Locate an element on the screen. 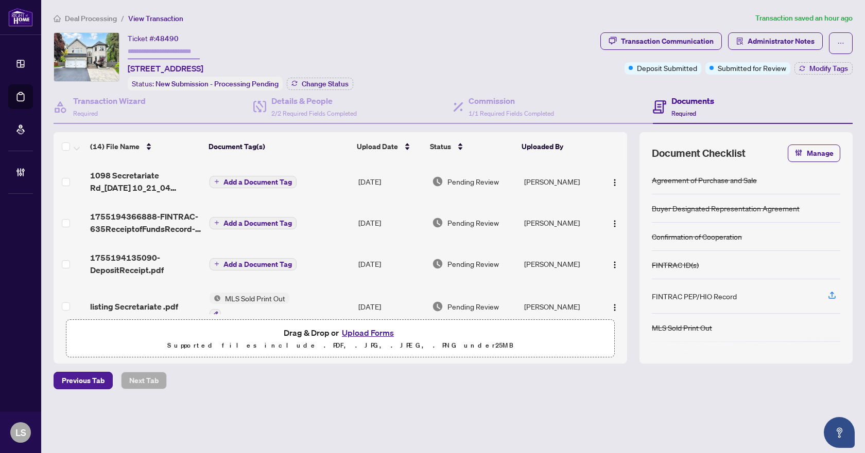 The height and width of the screenshot is (453, 865). span: ellipsis is located at coordinates (840, 43).